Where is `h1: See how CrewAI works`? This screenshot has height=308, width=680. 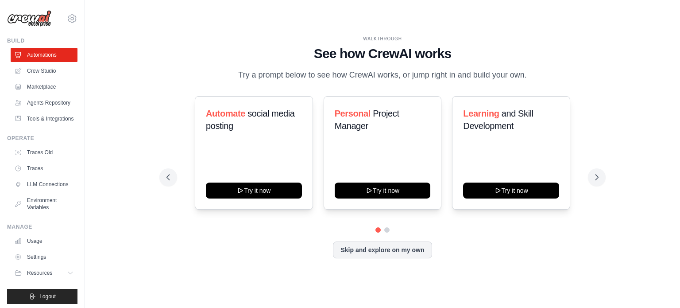
h1: See how CrewAI works is located at coordinates (383, 54).